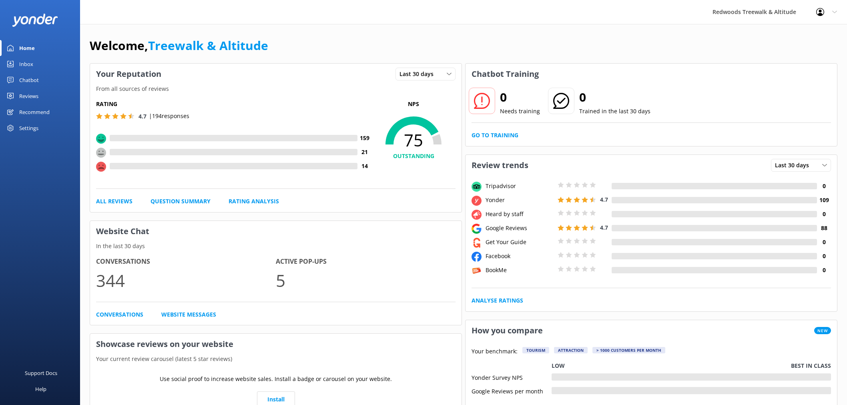  What do you see at coordinates (629, 350) in the screenshot?
I see `div: > 1000 customers per month` at bounding box center [629, 350].